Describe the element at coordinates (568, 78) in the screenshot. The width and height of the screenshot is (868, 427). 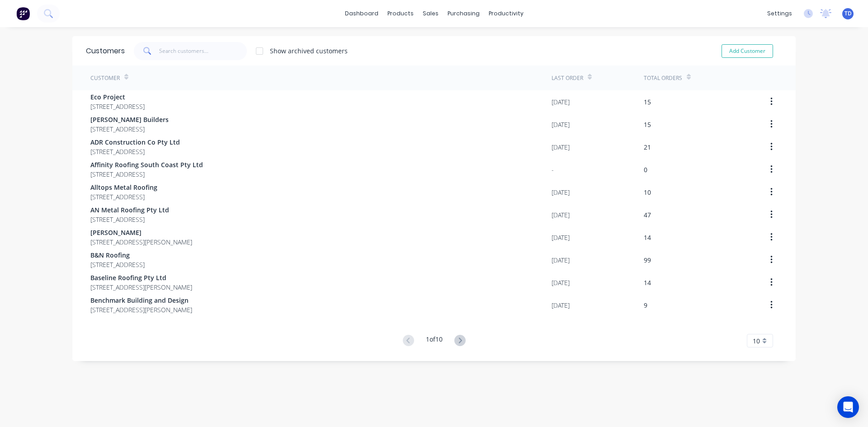
I see `div: Last Order` at that location.